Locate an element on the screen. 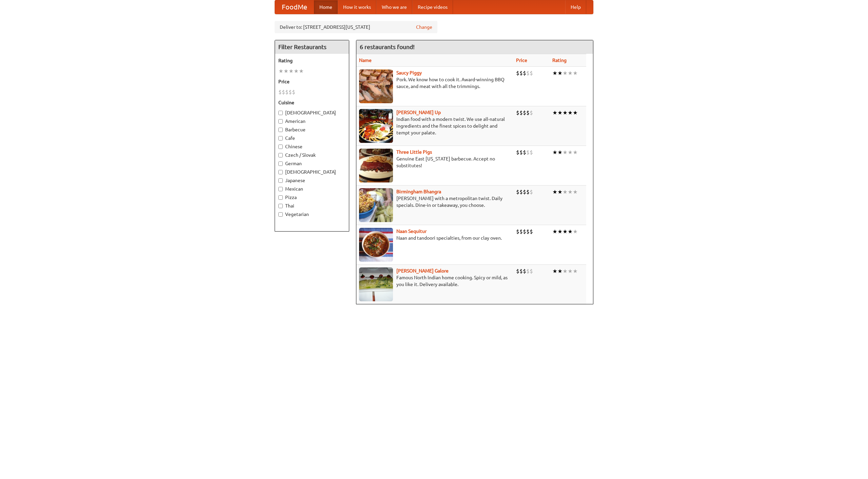  input: Barbecue is located at coordinates (280, 130).